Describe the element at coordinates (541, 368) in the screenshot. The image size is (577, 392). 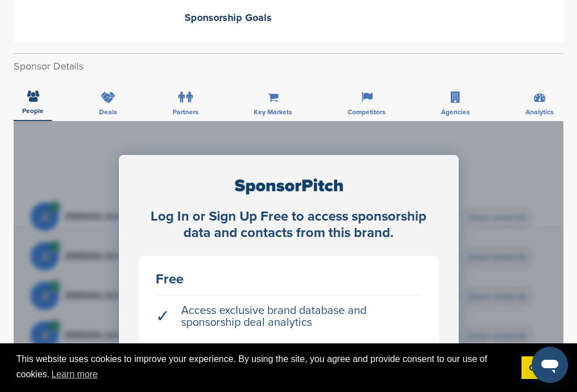
I see `a: dismiss cookie message` at that location.